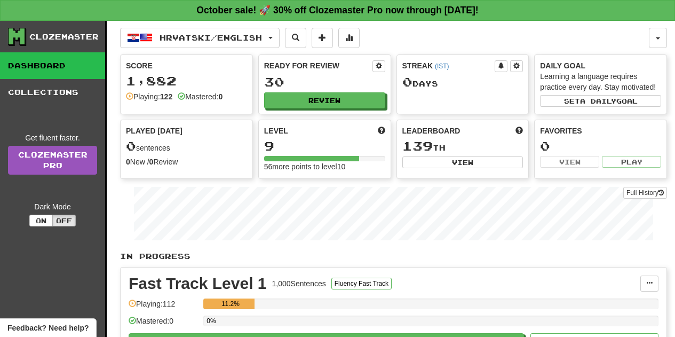 The width and height of the screenshot is (675, 337). Describe the element at coordinates (449, 66) in the screenshot. I see `div: Streak` at that location.